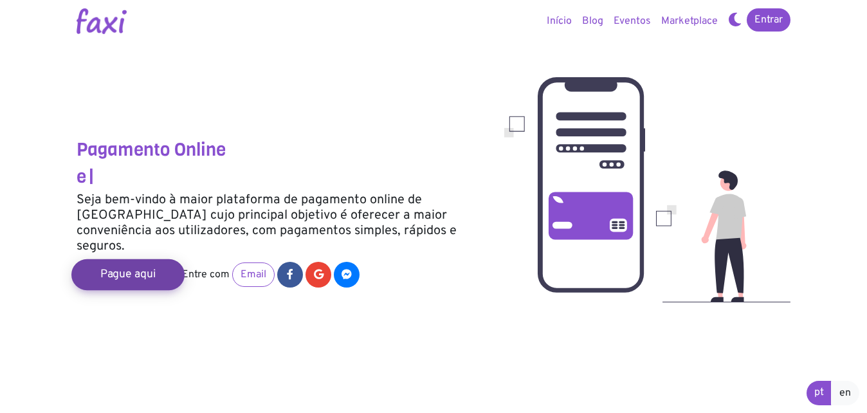 The image size is (867, 413). I want to click on a: en, so click(846, 393).